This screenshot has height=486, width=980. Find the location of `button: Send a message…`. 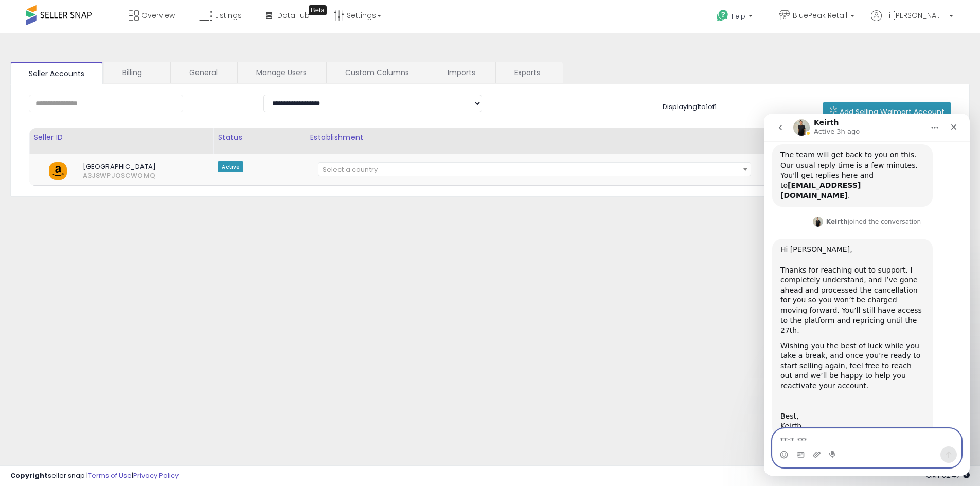

button: Send a message… is located at coordinates (185, 341).